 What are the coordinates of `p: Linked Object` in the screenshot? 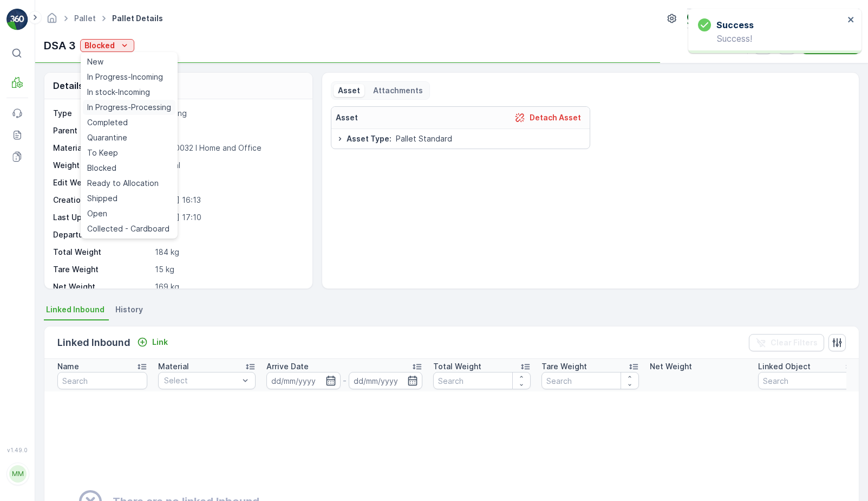 It's located at (784, 367).